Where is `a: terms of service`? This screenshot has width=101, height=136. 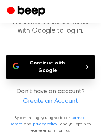 a: terms of service is located at coordinates (48, 121).